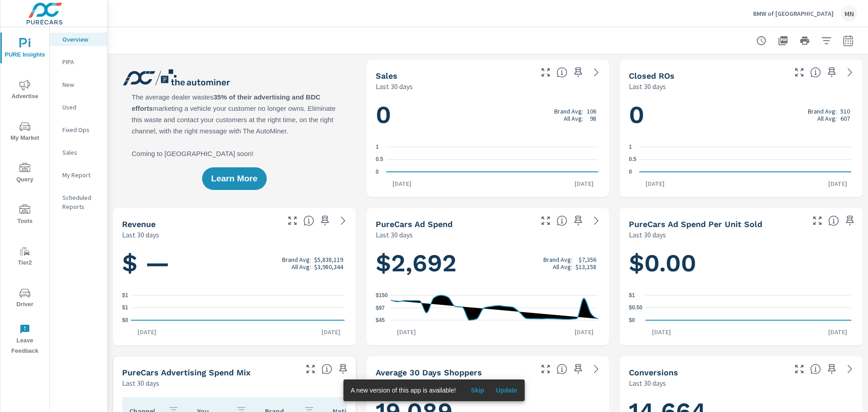 The width and height of the screenshot is (868, 412). What do you see at coordinates (25, 299) in the screenshot?
I see `span: Driver` at bounding box center [25, 299].